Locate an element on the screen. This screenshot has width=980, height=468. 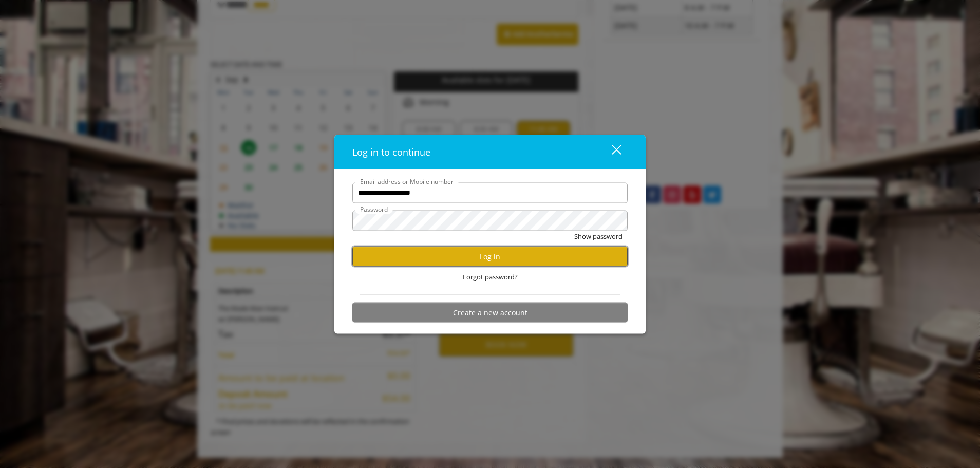
button: Create a new account is located at coordinates (490, 312).